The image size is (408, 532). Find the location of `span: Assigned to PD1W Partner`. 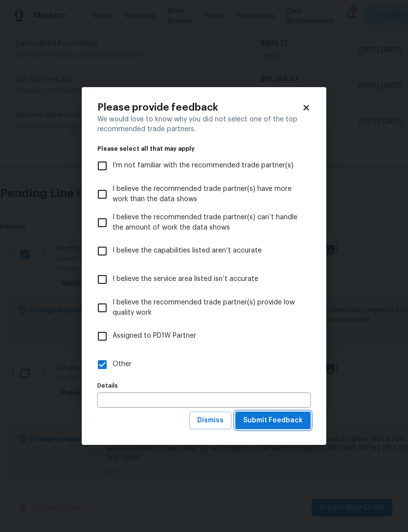

span: Assigned to PD1W Partner is located at coordinates (154, 336).